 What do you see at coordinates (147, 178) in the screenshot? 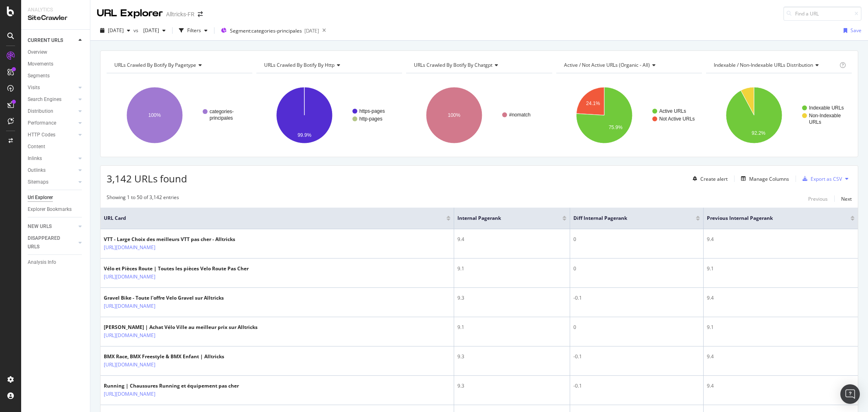
I see `span: 3,142 URLs found` at bounding box center [147, 178].